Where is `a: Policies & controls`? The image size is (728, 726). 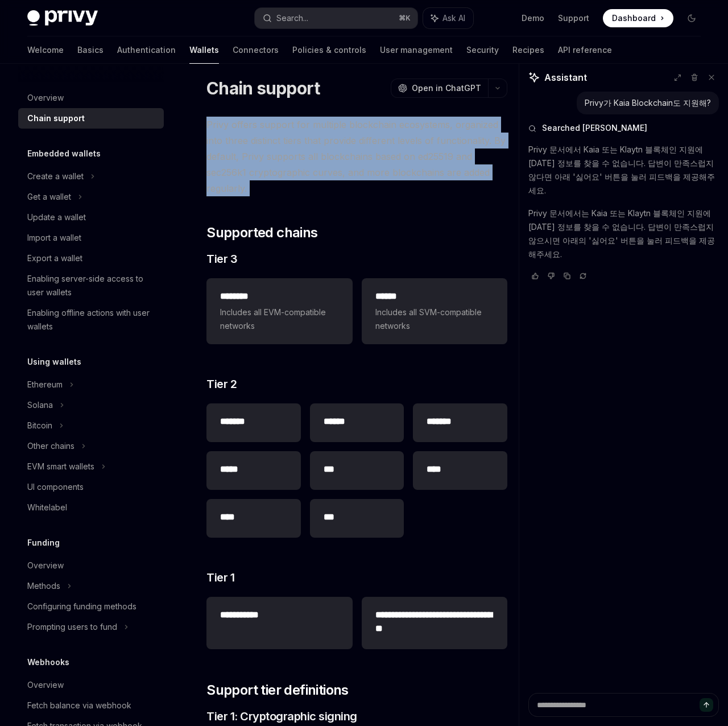 a: Policies & controls is located at coordinates (330, 50).